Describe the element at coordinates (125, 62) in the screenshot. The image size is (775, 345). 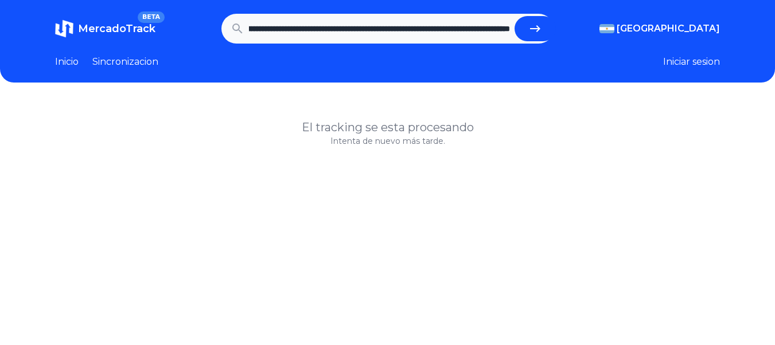
I see `a: Sincronizacion` at that location.